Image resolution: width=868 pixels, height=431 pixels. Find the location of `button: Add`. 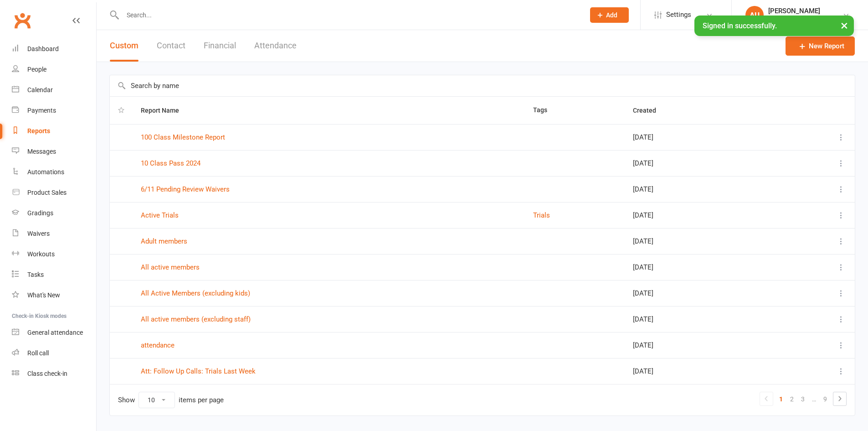

button: Add is located at coordinates (609, 15).